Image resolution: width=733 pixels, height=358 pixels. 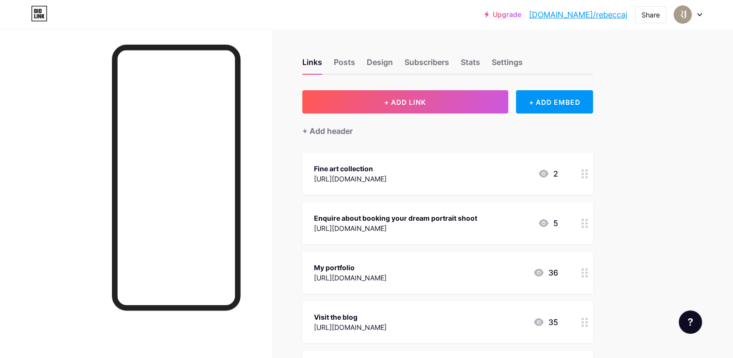 What do you see at coordinates (545, 322) in the screenshot?
I see `div: 35` at bounding box center [545, 322].